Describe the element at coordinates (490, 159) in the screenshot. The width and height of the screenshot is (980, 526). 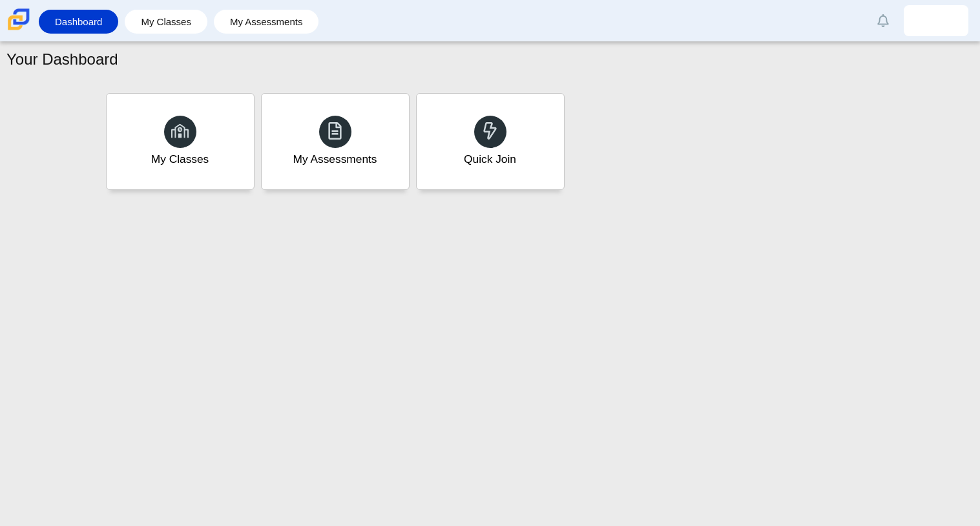
I see `div: Quick Join` at that location.